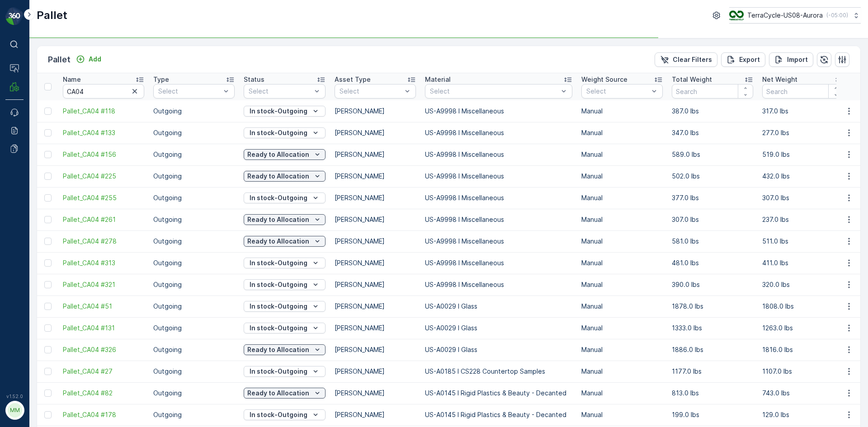  Describe the element at coordinates (103, 219) in the screenshot. I see `span: Pallet_CA04 #261` at that location.